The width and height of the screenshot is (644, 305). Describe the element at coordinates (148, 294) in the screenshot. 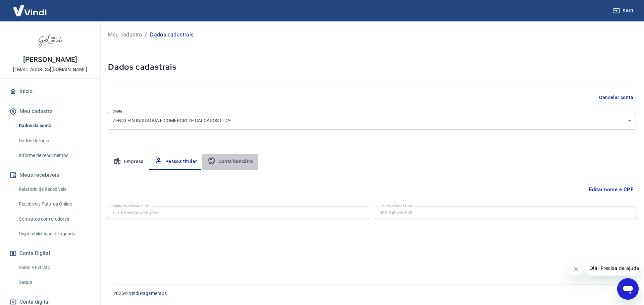

I see `a: Vindi Pagamentos` at that location.